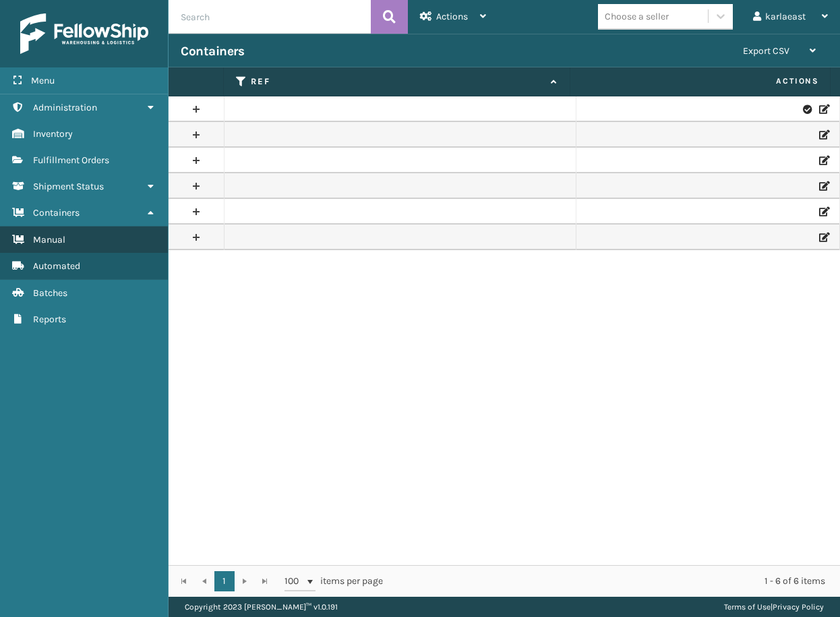  I want to click on a: Privacy Policy, so click(798, 607).